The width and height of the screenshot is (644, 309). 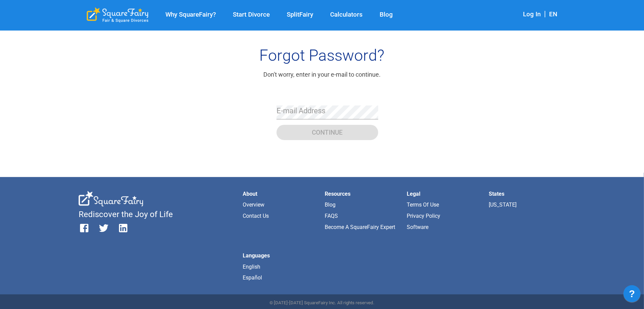 What do you see at coordinates (423, 205) in the screenshot?
I see `a: Terms of Use` at bounding box center [423, 205].